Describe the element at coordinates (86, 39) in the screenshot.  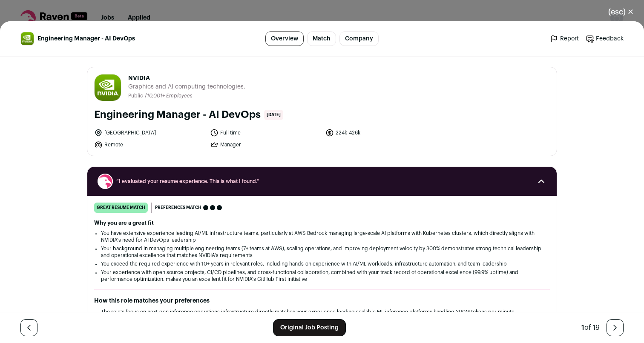
I see `span: Engineering Manager - AI DevOps` at that location.